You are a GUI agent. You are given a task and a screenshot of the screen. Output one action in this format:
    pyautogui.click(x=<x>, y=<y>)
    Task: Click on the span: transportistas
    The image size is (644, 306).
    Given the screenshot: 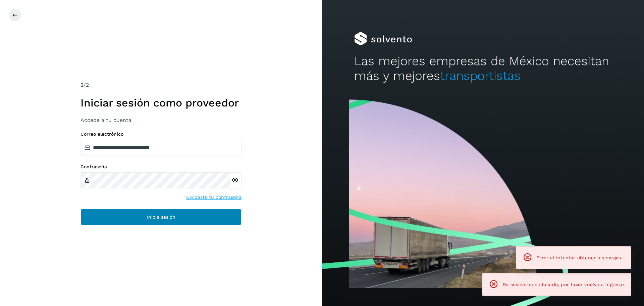 What is the action you would take?
    pyautogui.click(x=480, y=76)
    